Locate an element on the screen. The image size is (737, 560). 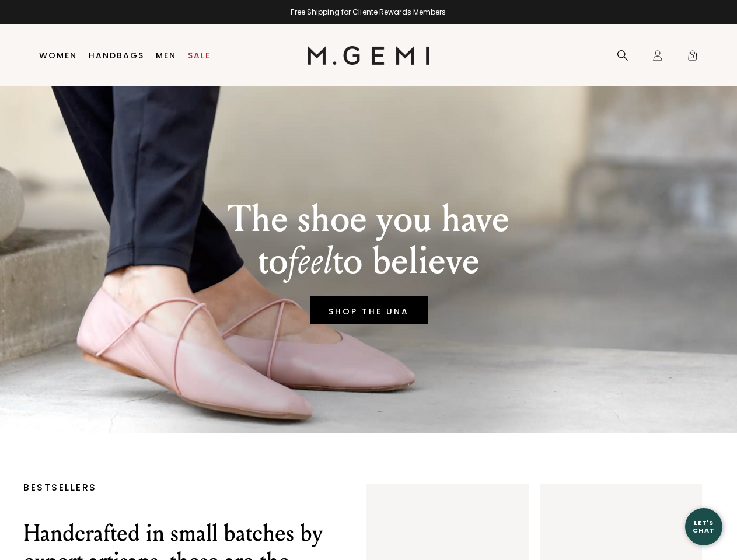
p: The shoe you have is located at coordinates (368, 219).